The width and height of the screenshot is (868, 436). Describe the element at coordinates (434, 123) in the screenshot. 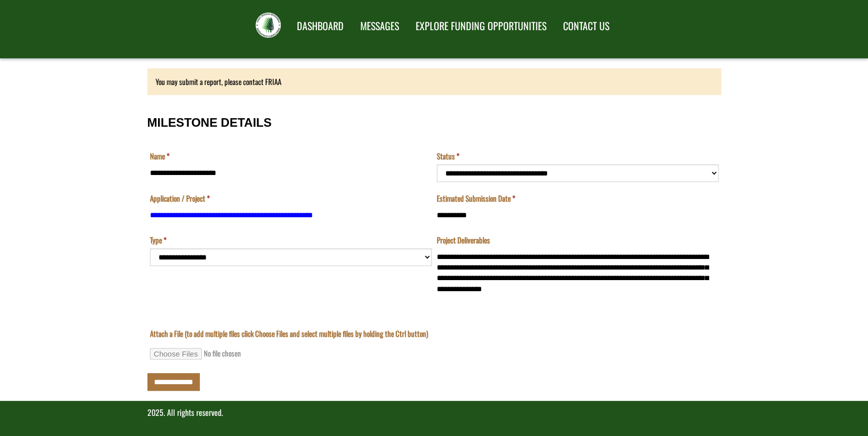

I see `h3: MILESTONE DETAILS` at that location.